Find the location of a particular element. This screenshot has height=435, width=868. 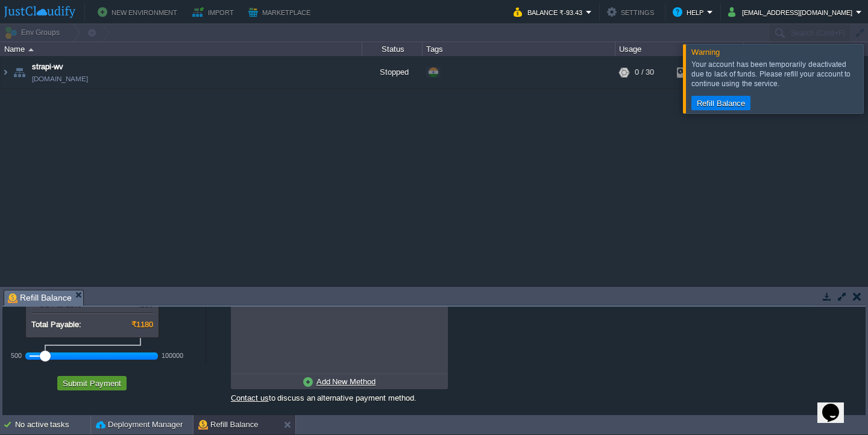

button: New Environment is located at coordinates (139, 12).